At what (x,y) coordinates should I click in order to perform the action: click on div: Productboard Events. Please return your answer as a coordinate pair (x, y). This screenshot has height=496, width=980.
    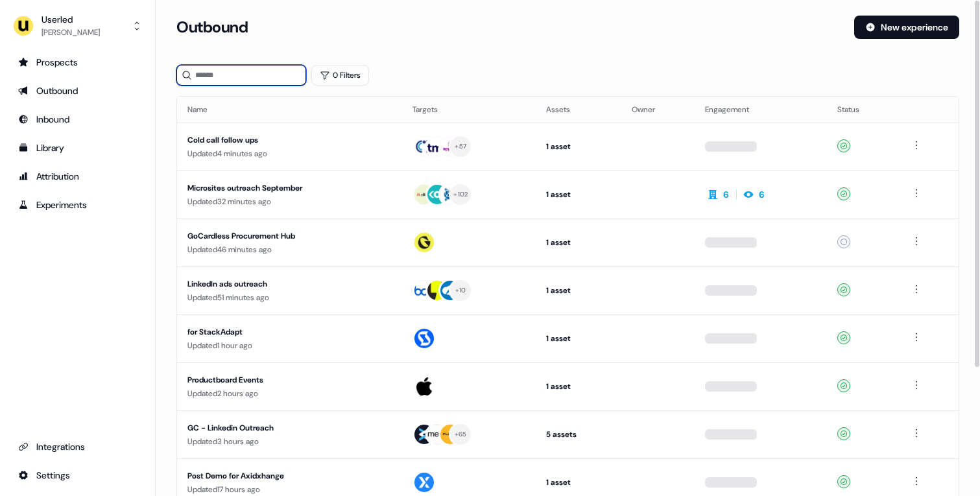
    Looking at the image, I should click on (289, 379).